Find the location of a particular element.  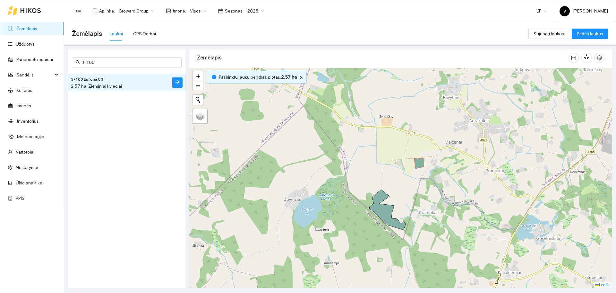

span: Sezonas : is located at coordinates (234, 11).